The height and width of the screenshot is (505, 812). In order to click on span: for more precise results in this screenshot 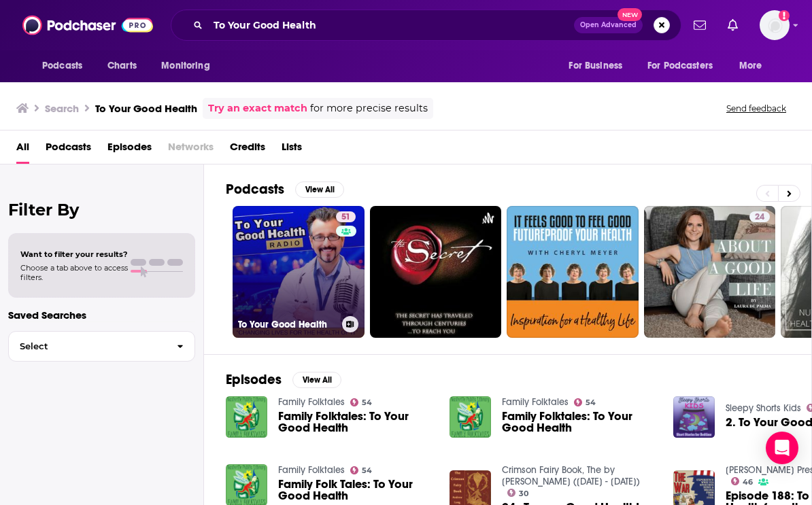, I will do `click(369, 108)`.